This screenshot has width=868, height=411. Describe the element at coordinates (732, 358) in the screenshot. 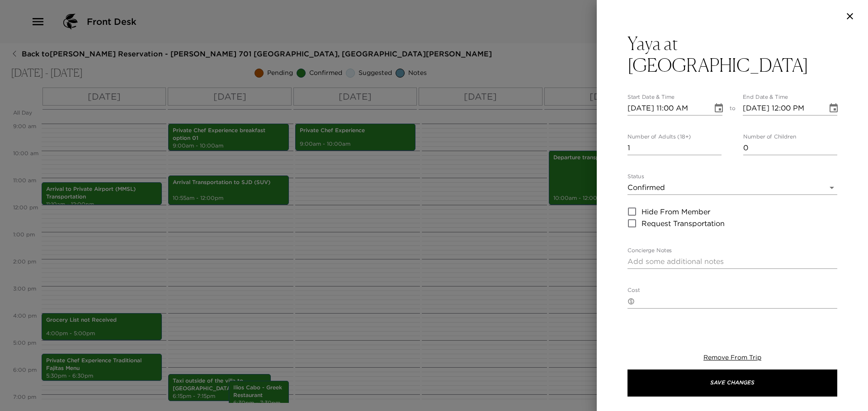

I see `button: Remove From Trip` at that location.